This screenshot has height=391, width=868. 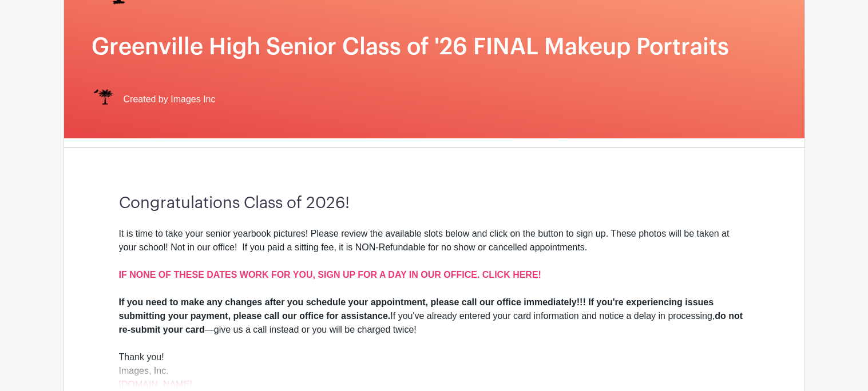 What do you see at coordinates (434, 316) in the screenshot?
I see `div: If you've already entered your card information and notice a delay in processing, —give us a call...` at bounding box center [434, 316].